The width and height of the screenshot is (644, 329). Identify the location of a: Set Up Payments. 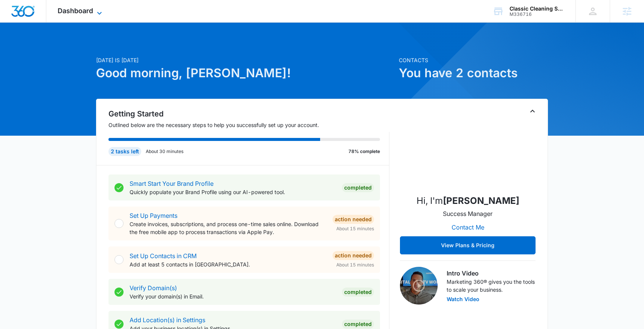
(153, 216).